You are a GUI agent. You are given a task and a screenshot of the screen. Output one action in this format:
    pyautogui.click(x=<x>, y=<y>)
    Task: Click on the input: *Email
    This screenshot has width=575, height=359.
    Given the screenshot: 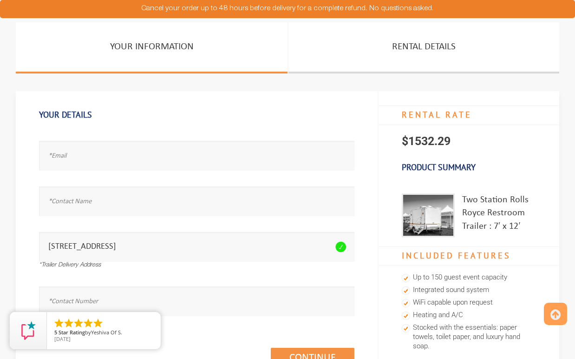 What is the action you would take?
    pyautogui.click(x=197, y=155)
    